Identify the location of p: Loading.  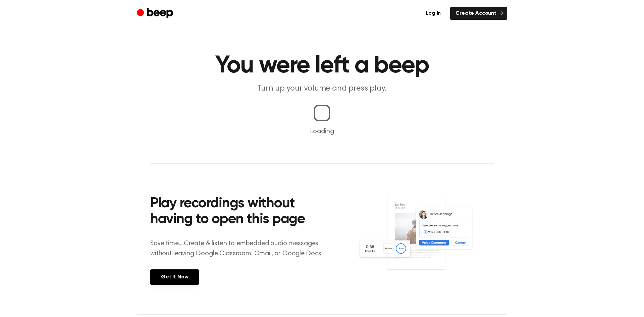
(322, 132).